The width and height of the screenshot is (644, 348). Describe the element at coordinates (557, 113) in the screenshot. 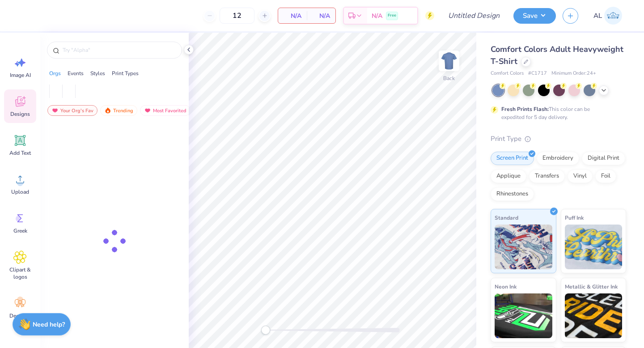

I see `div: This color can be expedited for 5 day delivery.` at that location.